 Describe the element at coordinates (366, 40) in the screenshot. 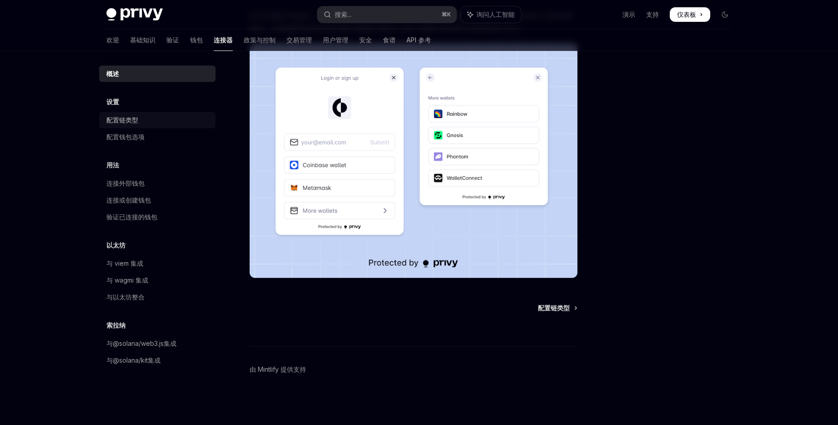

I see `a: 安全` at that location.